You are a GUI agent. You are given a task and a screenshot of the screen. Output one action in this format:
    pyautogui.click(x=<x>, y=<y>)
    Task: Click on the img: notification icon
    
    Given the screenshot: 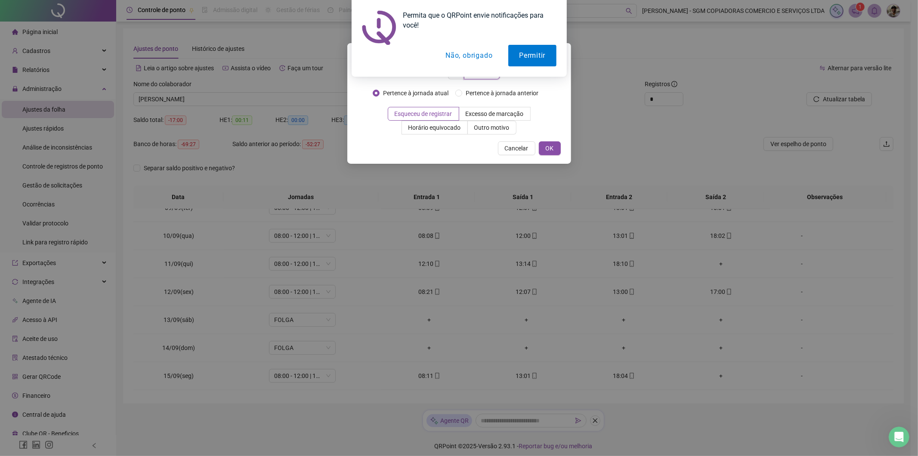 What is the action you would take?
    pyautogui.click(x=379, y=28)
    